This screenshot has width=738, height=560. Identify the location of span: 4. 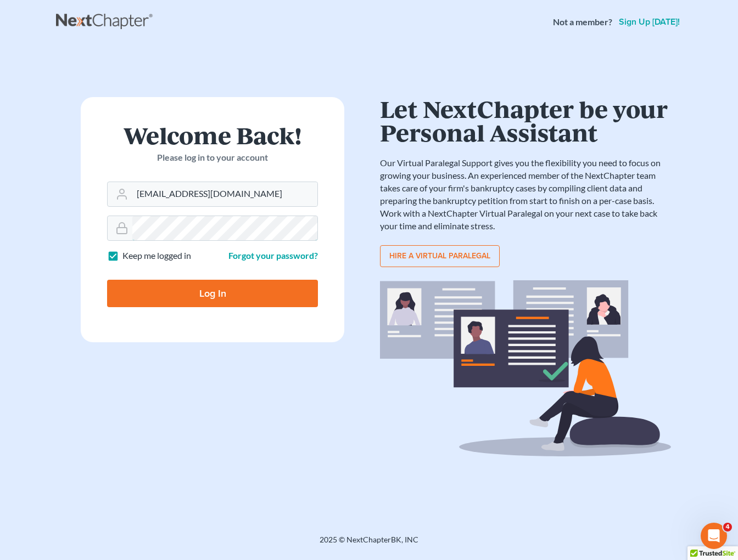
(727, 527).